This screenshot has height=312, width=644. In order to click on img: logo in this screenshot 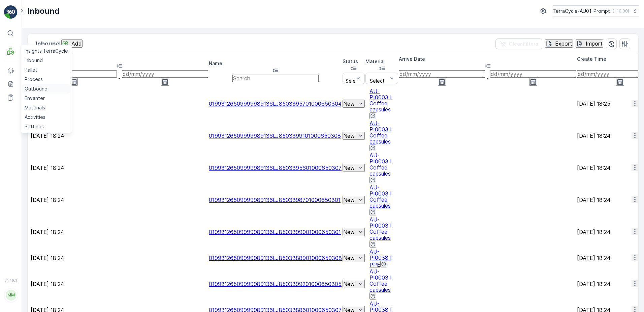, I will do `click(11, 12)`.